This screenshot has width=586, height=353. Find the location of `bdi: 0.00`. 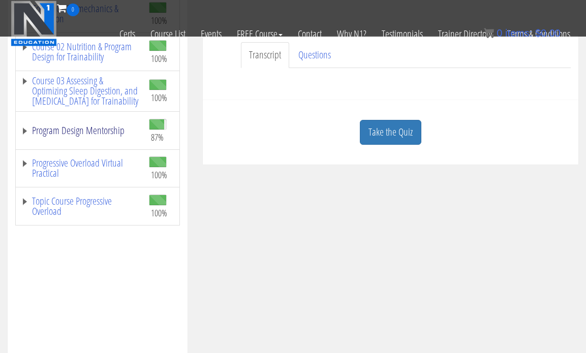

bdi: 0.00 is located at coordinates (548, 33).